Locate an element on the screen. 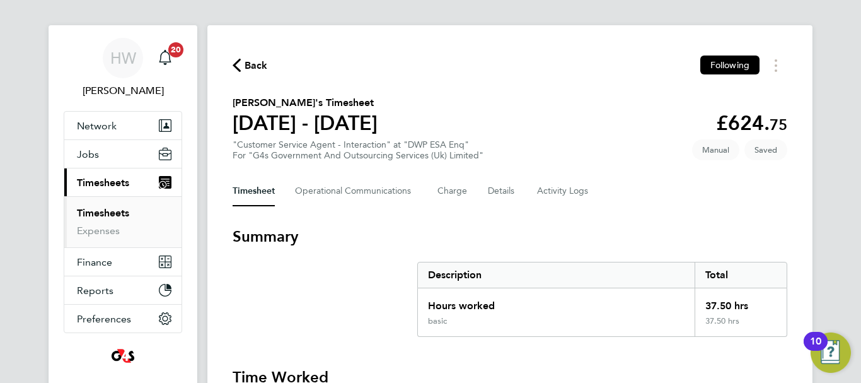 Image resolution: width=861 pixels, height=383 pixels. app-decimal: £624. is located at coordinates (751, 123).